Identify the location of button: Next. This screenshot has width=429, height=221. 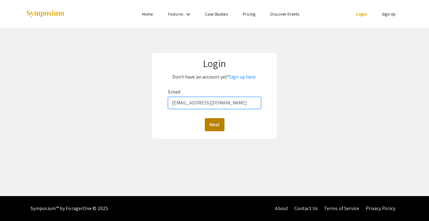
(215, 125).